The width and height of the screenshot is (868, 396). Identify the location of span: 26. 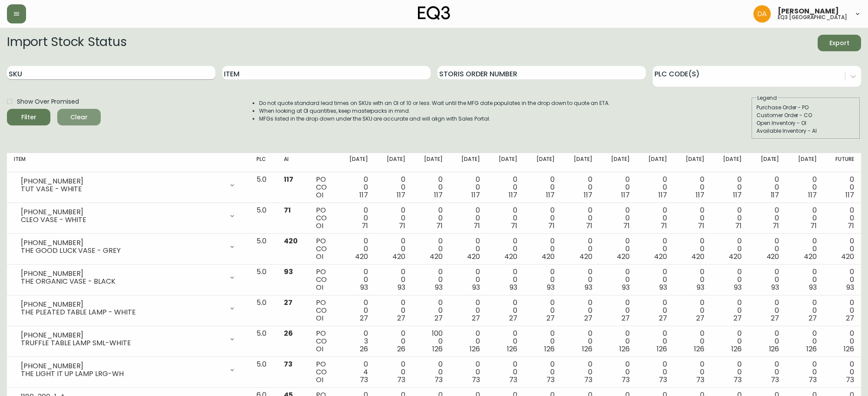
(364, 348).